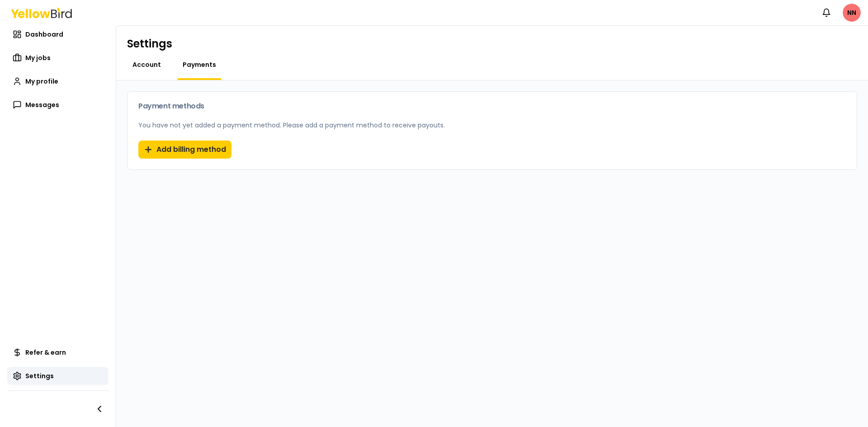  I want to click on h3: Payment methods, so click(491, 106).